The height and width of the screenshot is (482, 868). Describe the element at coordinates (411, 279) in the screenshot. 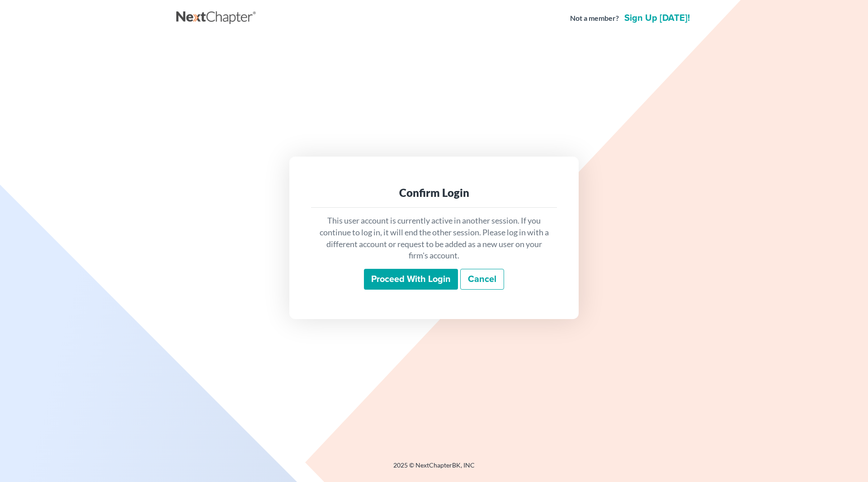

I see `input: Proceed with login` at that location.